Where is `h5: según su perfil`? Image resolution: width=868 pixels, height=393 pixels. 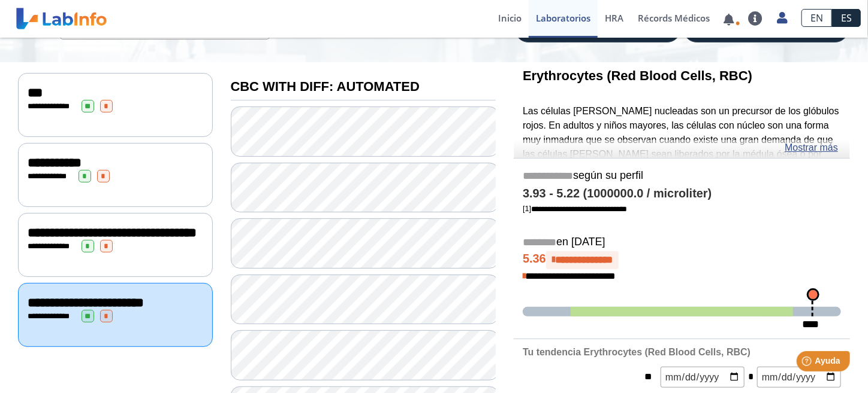 h5: según su perfil is located at coordinates (682, 176).